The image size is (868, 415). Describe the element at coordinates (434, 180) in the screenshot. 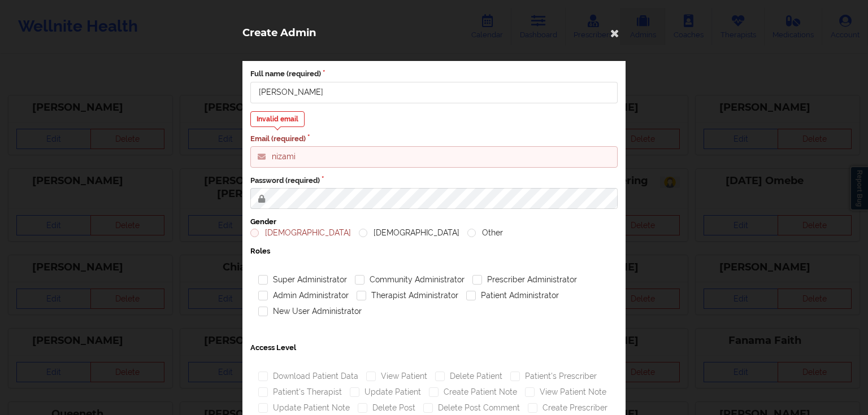

I see `label: Password (required)` at that location.